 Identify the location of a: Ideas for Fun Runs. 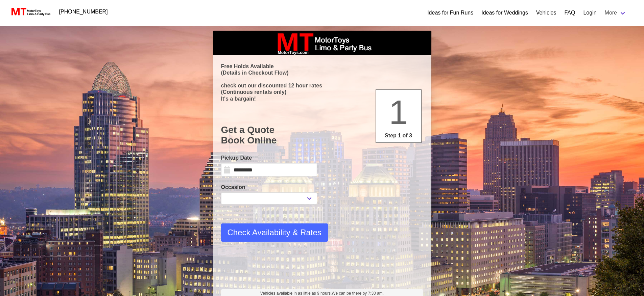
(450, 13).